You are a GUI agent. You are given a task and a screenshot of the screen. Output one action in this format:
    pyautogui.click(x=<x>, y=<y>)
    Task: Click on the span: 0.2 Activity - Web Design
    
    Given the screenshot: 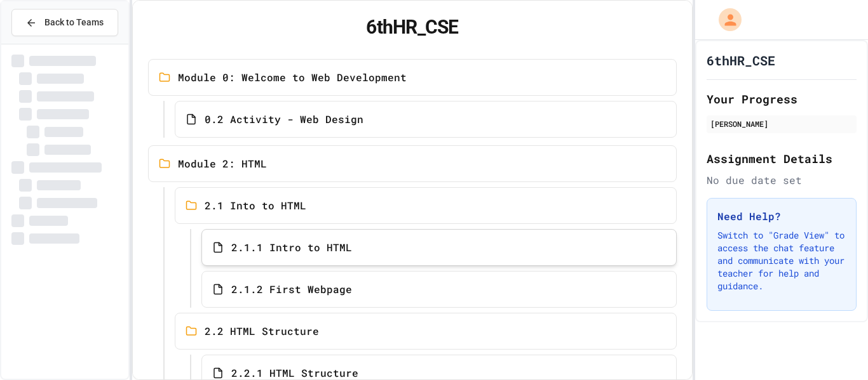 What is the action you would take?
    pyautogui.click(x=284, y=119)
    